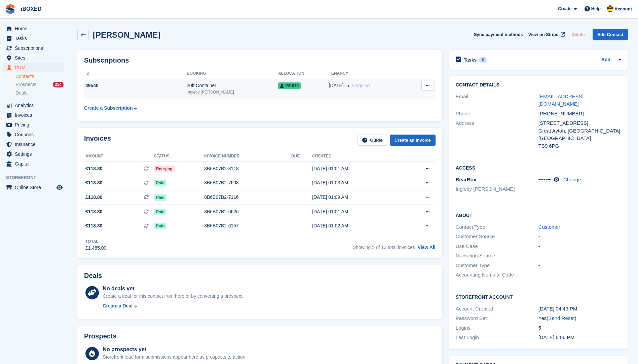  Describe the element at coordinates (35, 115) in the screenshot. I see `span: Invoices` at that location.